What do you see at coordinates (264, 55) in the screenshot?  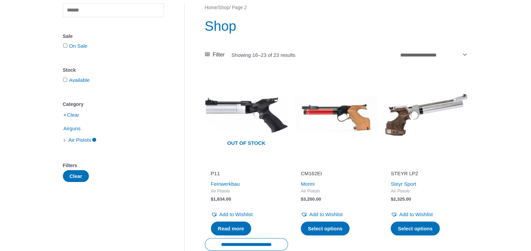 I see `p: Showing 16–23 of 23 results` at bounding box center [264, 55].